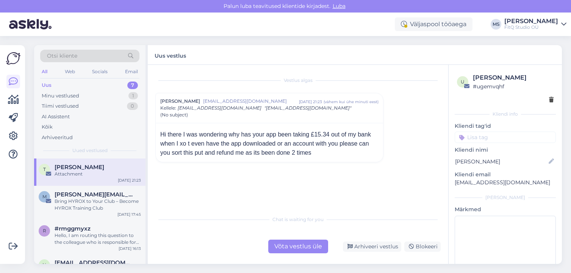 The height and width of the screenshot is (273, 571). Describe the element at coordinates (298, 219) in the screenshot. I see `div: Chat is waiting for you` at that location.